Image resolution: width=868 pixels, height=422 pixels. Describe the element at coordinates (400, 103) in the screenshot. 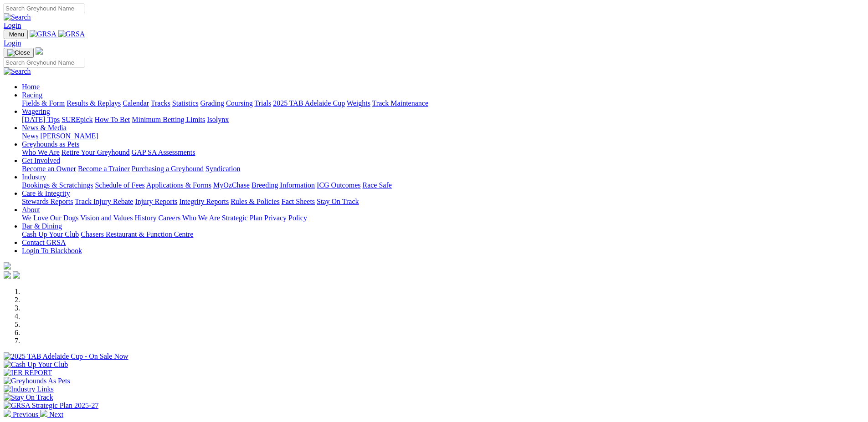

I see `a: Track Maintenance` at that location.